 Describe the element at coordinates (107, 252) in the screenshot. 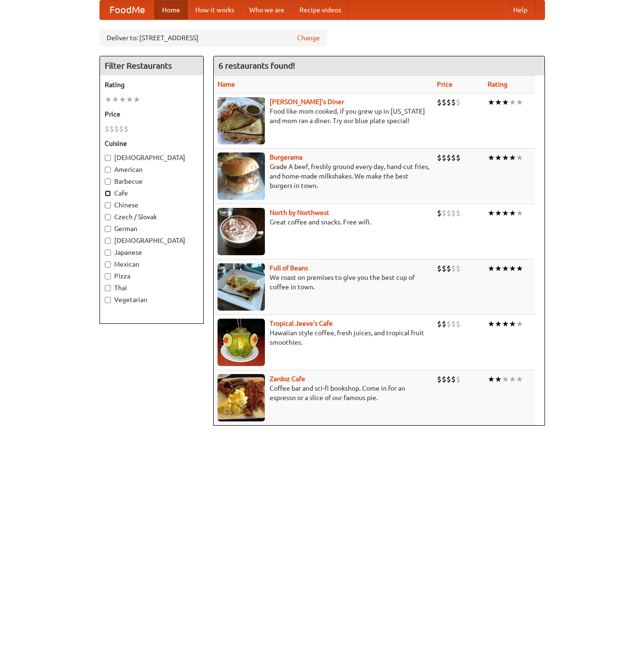

I see `input: Japanese` at that location.